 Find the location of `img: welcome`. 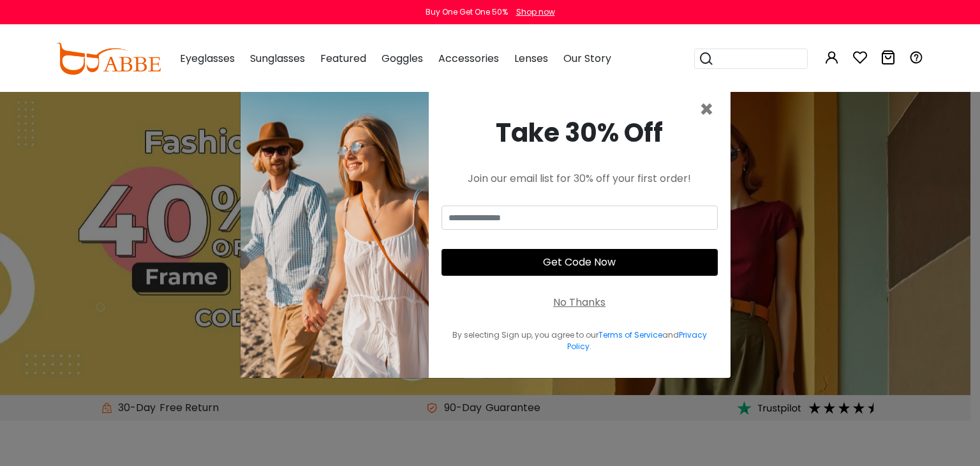

img: welcome is located at coordinates (334, 233).